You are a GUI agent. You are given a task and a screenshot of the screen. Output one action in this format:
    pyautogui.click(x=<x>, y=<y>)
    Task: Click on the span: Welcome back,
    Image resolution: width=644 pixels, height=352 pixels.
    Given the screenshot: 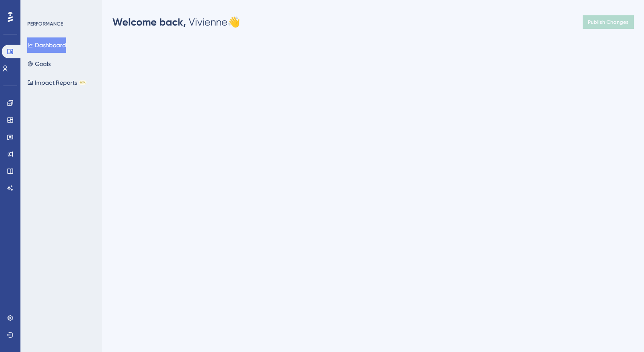 What is the action you would take?
    pyautogui.click(x=149, y=22)
    